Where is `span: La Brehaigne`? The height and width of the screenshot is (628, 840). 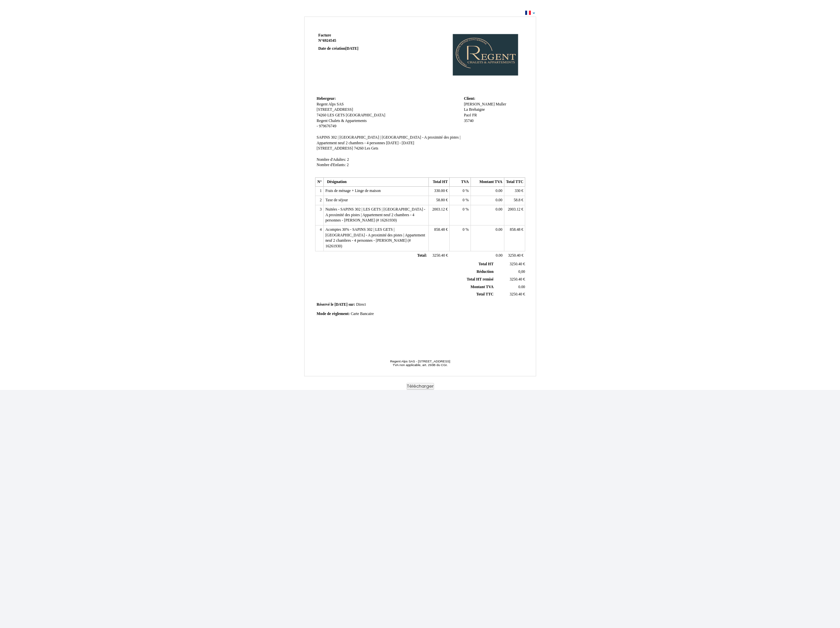 span: La Brehaigne is located at coordinates (475, 110).